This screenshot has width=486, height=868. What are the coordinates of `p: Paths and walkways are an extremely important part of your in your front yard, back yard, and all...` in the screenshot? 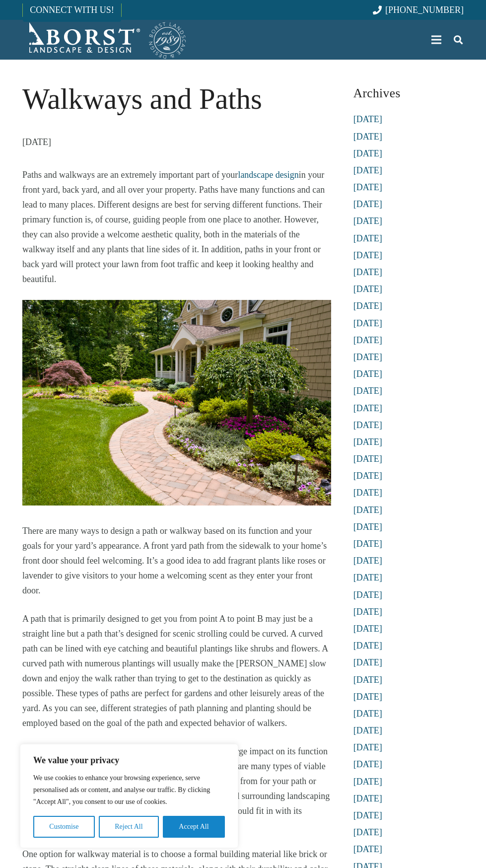 It's located at (177, 227).